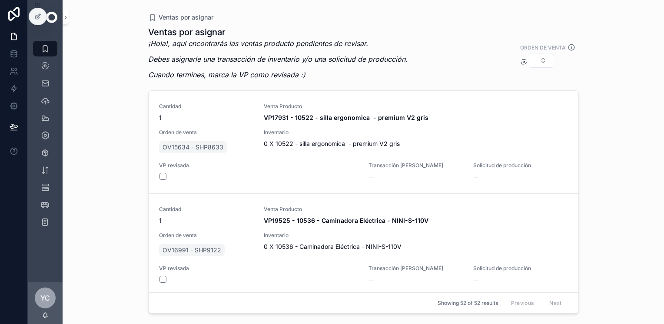  What do you see at coordinates (468, 303) in the screenshot?
I see `span: Showing 52 of 52 results` at bounding box center [468, 303].